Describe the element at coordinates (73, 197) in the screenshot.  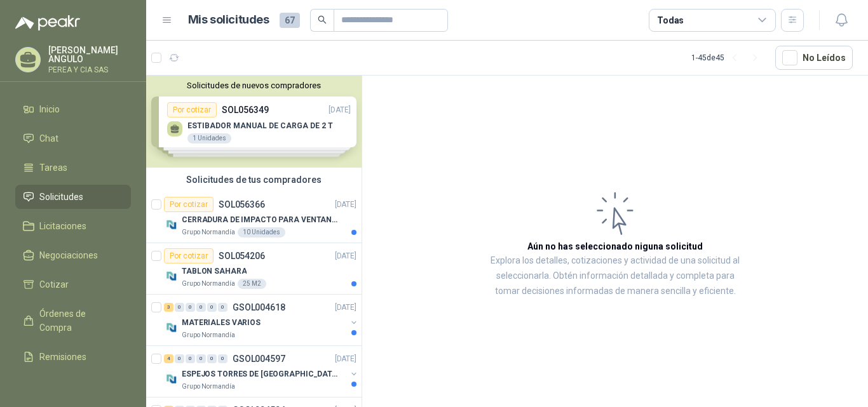
I see `a: Solicitudes` at that location.